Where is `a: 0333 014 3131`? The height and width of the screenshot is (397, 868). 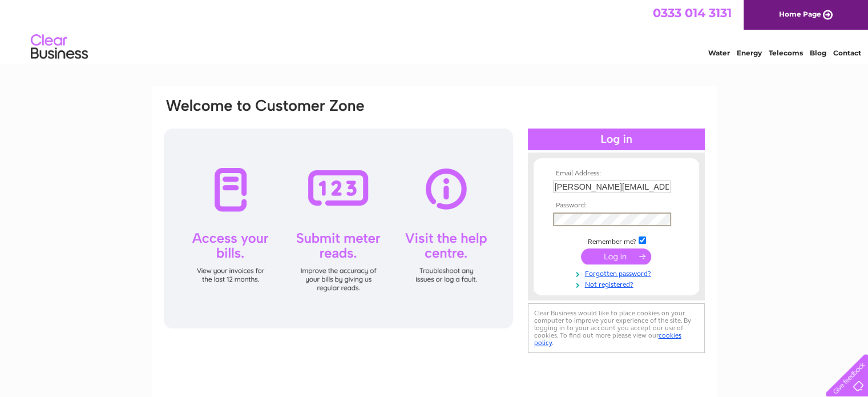
a: 0333 014 3131 is located at coordinates (692, 13).